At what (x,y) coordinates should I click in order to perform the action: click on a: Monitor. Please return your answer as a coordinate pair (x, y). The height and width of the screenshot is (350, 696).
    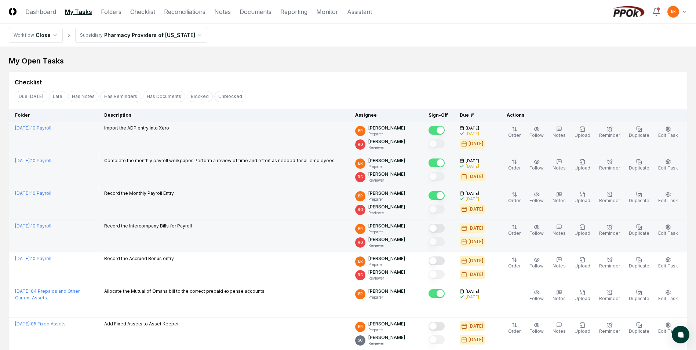
    Looking at the image, I should click on (327, 12).